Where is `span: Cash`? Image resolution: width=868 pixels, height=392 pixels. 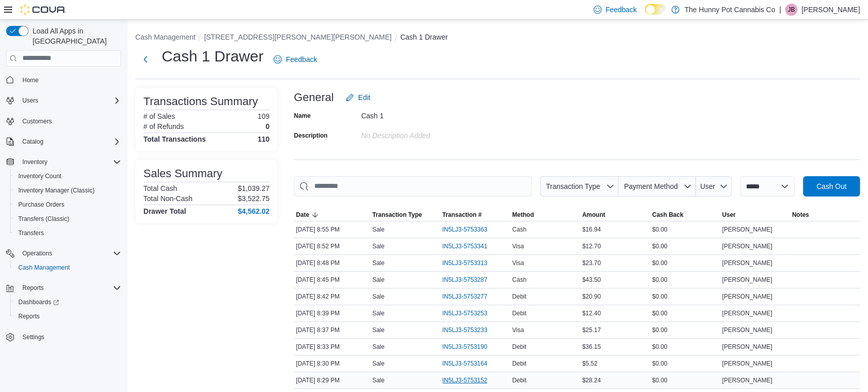
span: Cash is located at coordinates (519, 229).